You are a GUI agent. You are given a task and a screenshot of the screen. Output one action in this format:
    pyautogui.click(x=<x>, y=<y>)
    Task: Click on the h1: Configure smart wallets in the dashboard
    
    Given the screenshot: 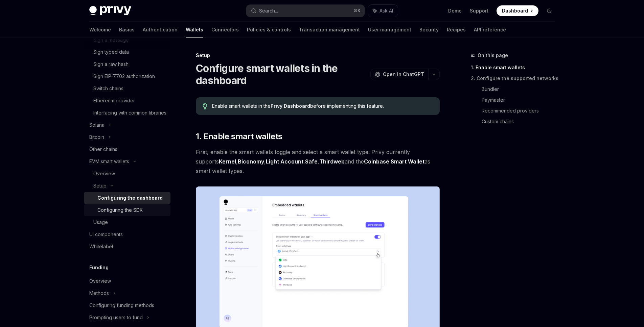 What is the action you would take?
    pyautogui.click(x=281, y=74)
    